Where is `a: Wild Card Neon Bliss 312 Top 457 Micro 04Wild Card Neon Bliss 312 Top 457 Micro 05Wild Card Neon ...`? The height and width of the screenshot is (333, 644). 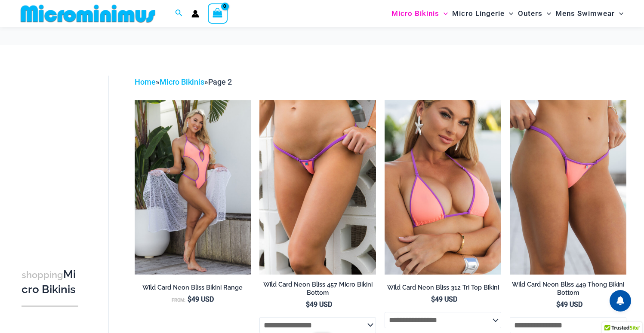 a: Wild Card Neon Bliss 312 Top 457 Micro 04Wild Card Neon Bliss 312 Top 457 Micro 05Wild Card Neon ... is located at coordinates (318, 187).